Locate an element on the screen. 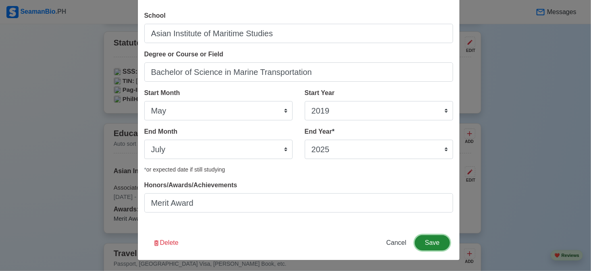 The width and height of the screenshot is (591, 271). button: Cancel is located at coordinates (396, 243).